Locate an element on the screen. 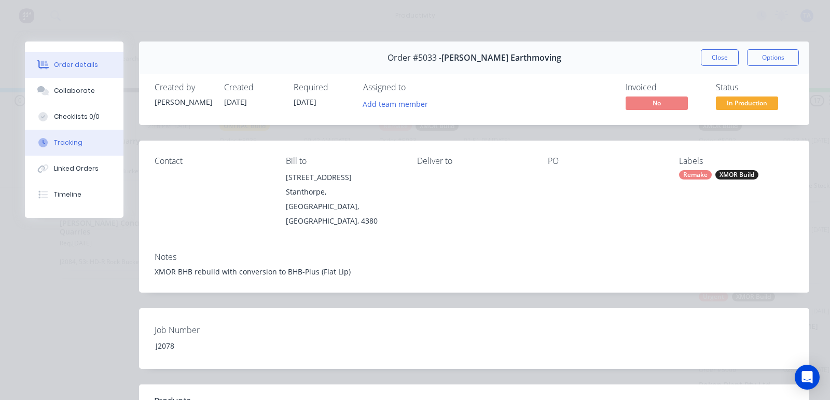  button: Timeline is located at coordinates (74, 195).